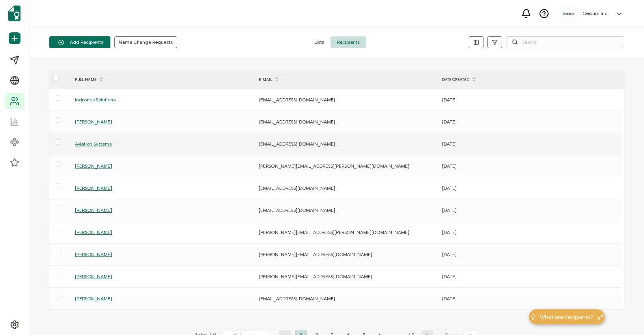  I want to click on span: Name Change Requests, so click(146, 42).